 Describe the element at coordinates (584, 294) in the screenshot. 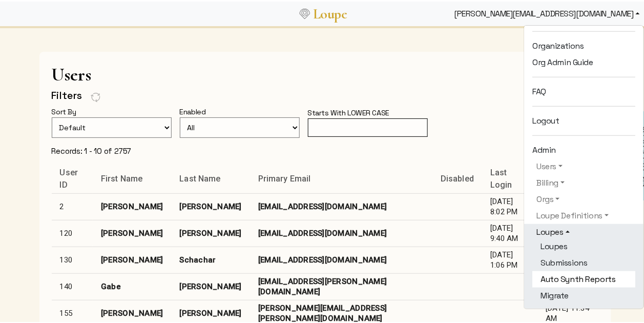

I see `a: Migrate` at that location.